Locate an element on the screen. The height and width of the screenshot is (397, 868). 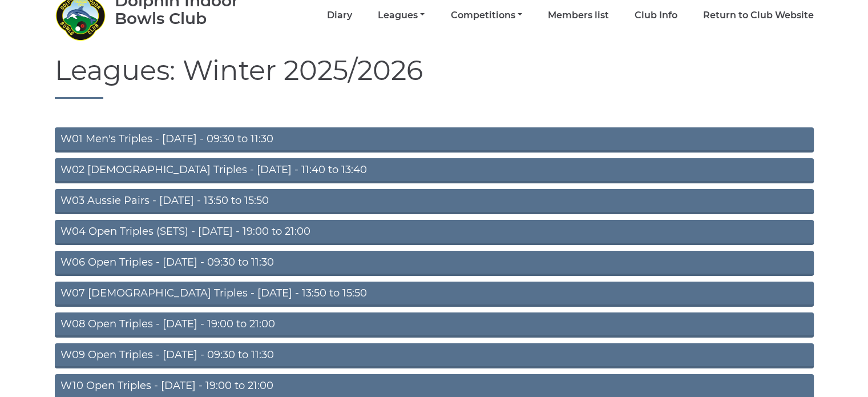
h1: Leagues: Winter 2025/2026 is located at coordinates (434, 77).